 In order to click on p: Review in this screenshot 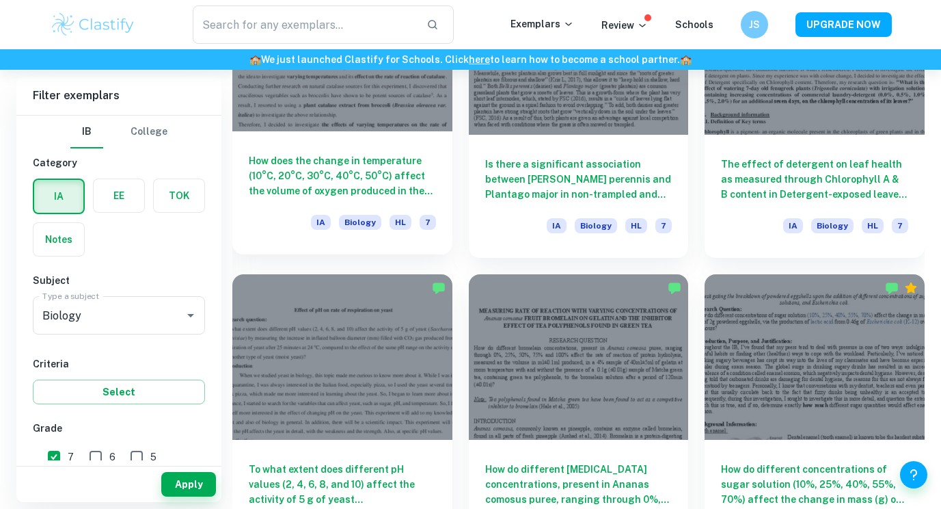, I will do `click(625, 25)`.